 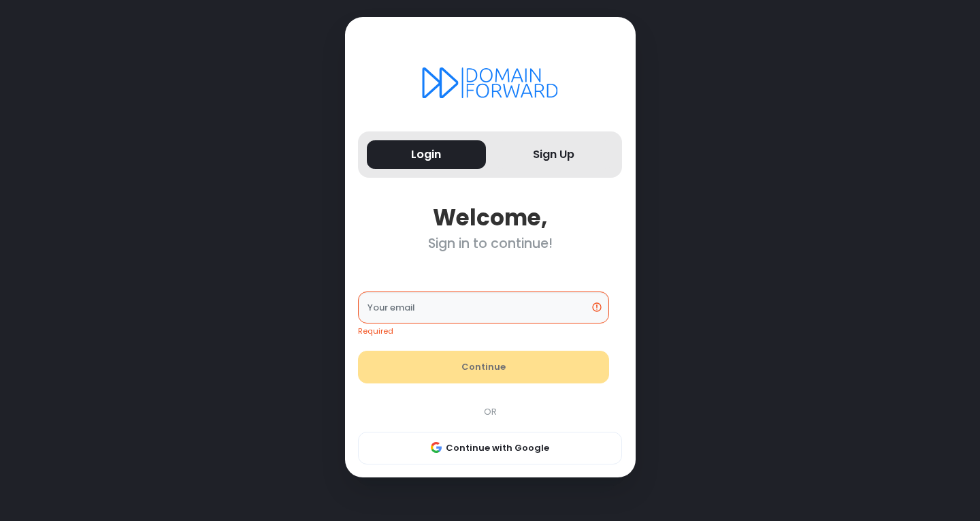 What do you see at coordinates (426, 154) in the screenshot?
I see `button: Login` at bounding box center [426, 154].